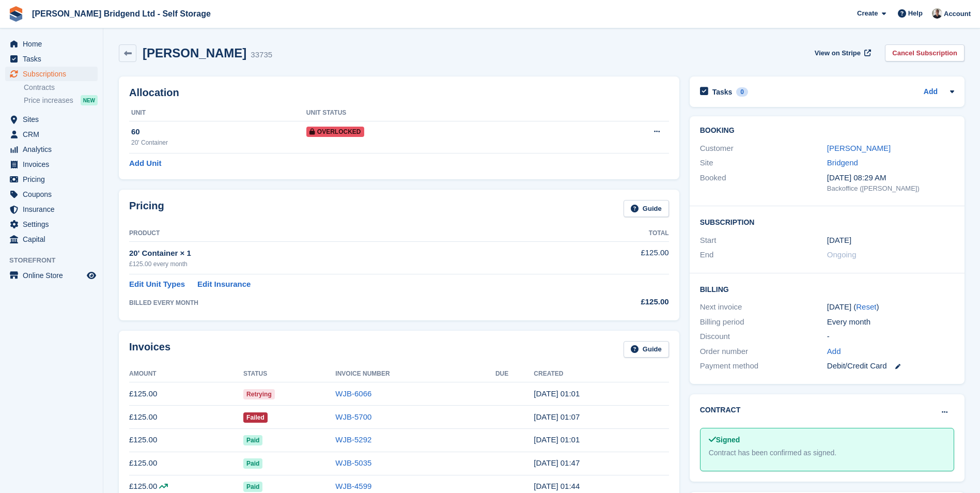 The image size is (980, 493). What do you see at coordinates (353, 394) in the screenshot?
I see `a: WJB-6066` at bounding box center [353, 394].